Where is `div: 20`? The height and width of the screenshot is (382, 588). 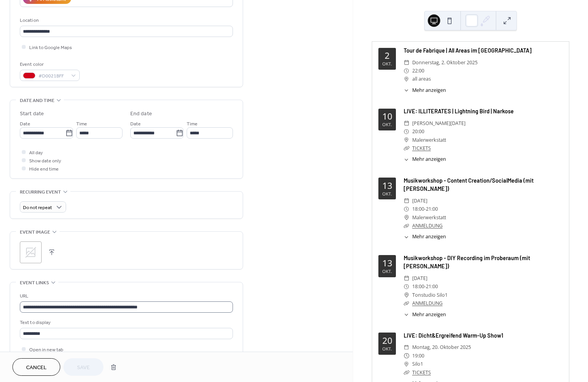 div: 20 is located at coordinates (387, 341).